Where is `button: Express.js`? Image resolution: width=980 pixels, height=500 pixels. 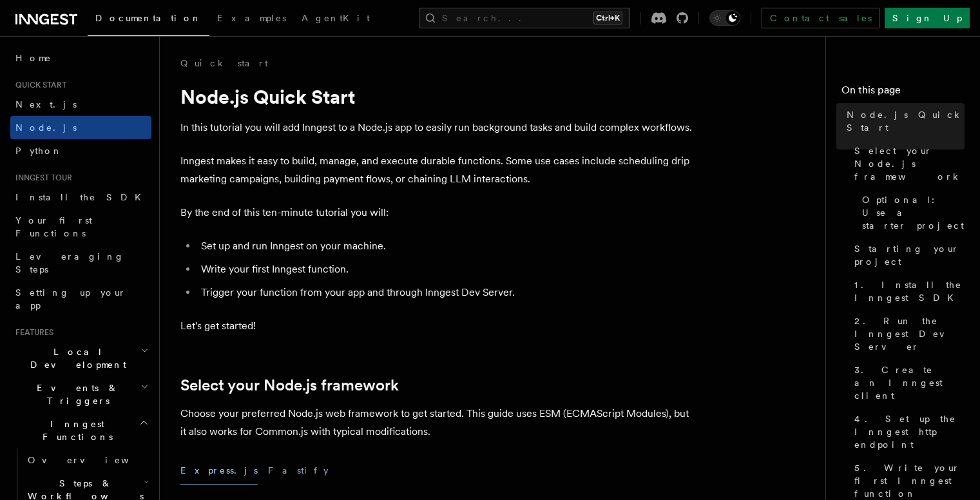 button: Express.js is located at coordinates (219, 470).